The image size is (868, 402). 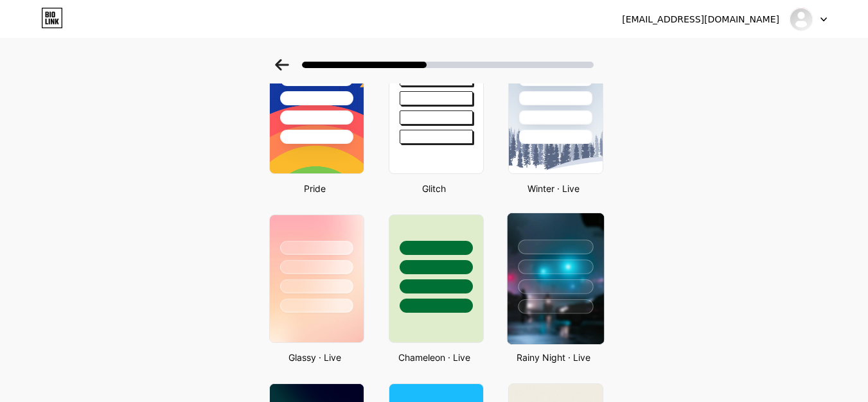 What do you see at coordinates (435, 357) in the screenshot?
I see `div: Chameleon · Live` at bounding box center [435, 357].